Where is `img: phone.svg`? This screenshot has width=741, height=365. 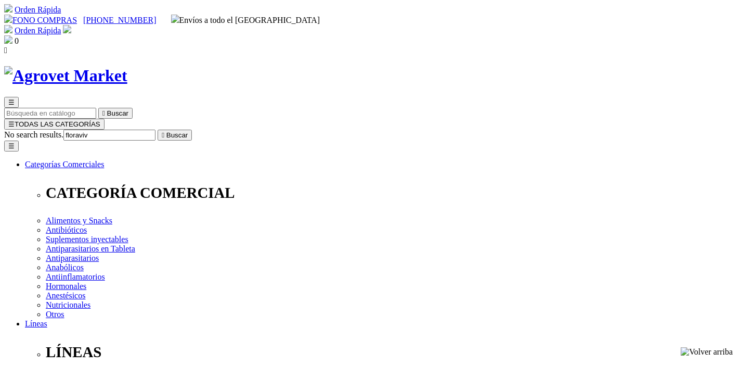
img: phone.svg is located at coordinates (8, 19).